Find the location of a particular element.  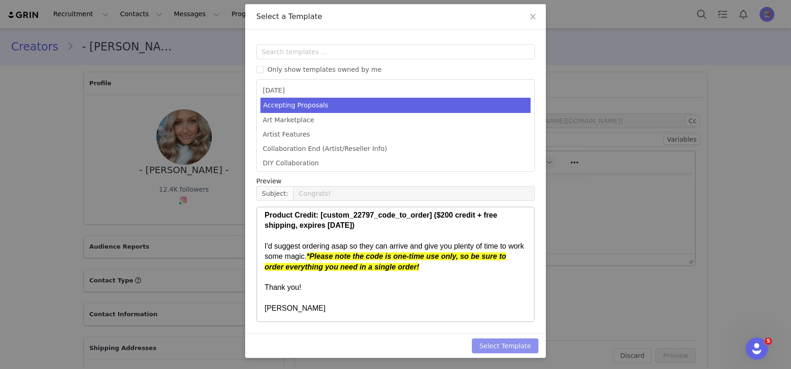

strong: *Please note the code is one-time use only, so be sure to order everything you need in a single o... is located at coordinates (128, 54).